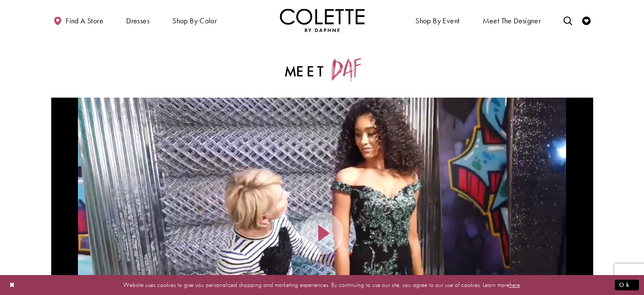  What do you see at coordinates (512, 20) in the screenshot?
I see `a: Meet the designer` at bounding box center [512, 20].